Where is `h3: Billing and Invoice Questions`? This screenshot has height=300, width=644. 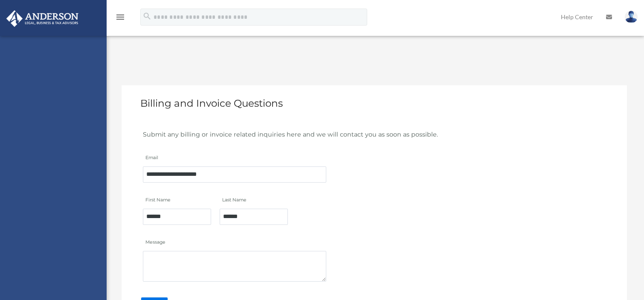 h3: Billing and Invoice Questions is located at coordinates (374, 103).